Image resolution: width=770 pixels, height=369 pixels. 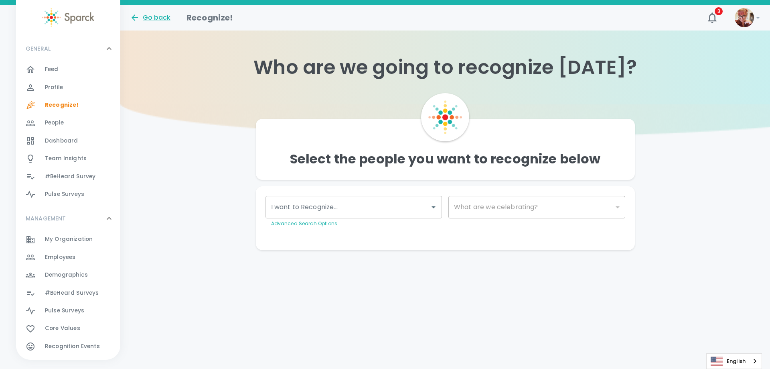 What do you see at coordinates (62, 105) in the screenshot?
I see `span: Recognize!` at bounding box center [62, 105].